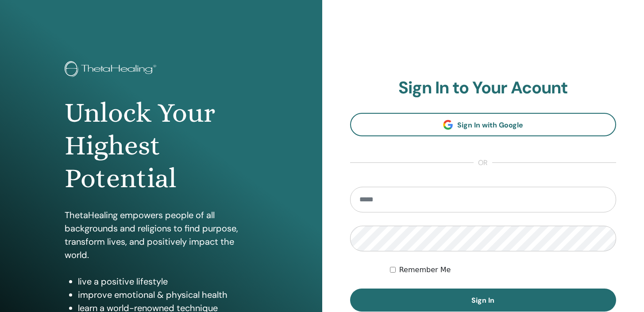  I want to click on li: live a positive lifestyle, so click(167, 282).